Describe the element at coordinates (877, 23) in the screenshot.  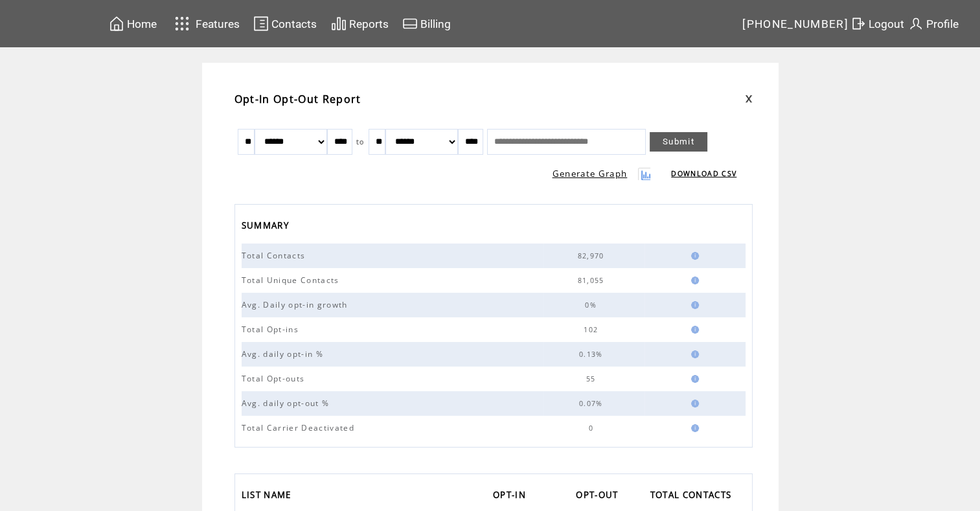
I see `a: Logout` at that location.